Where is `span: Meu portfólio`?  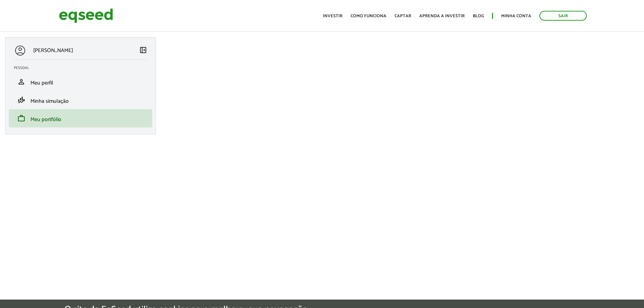
span: Meu portfólio is located at coordinates (46, 119).